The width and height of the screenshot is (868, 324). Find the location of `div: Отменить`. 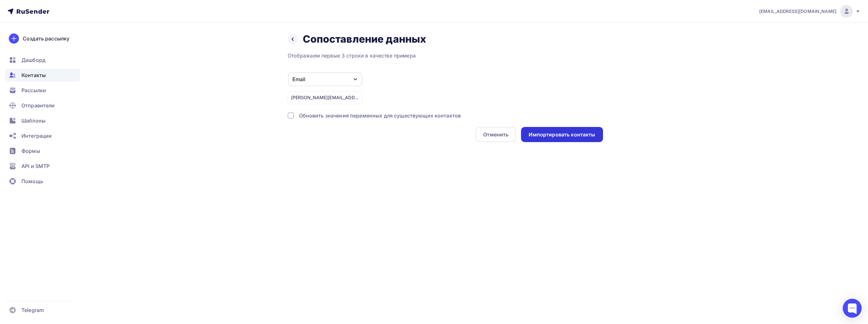

div: Отменить is located at coordinates (496, 134).